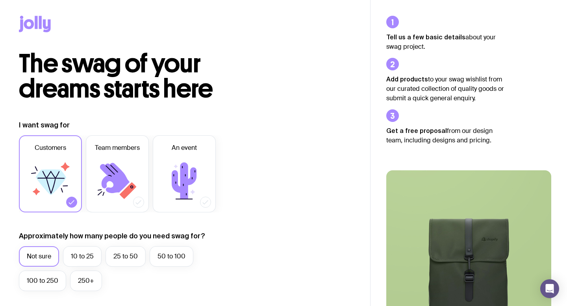  What do you see at coordinates (39, 257) in the screenshot?
I see `label: Not sure` at bounding box center [39, 257].